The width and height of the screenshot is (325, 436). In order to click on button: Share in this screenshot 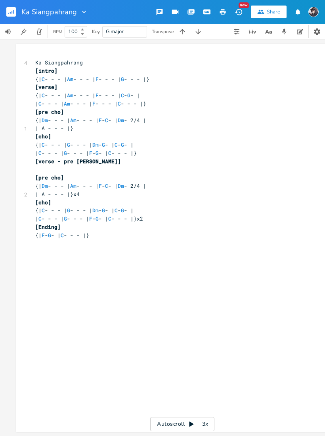, I will do `click(268, 12)`.